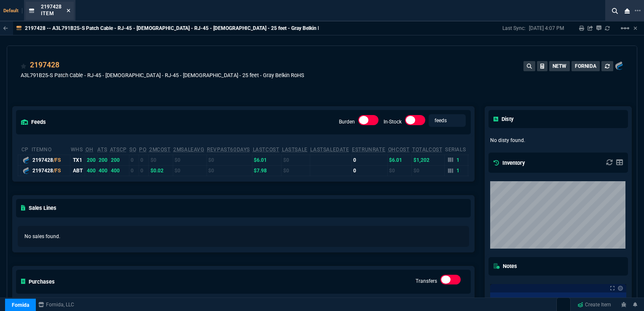 This screenshot has height=311, width=644. What do you see at coordinates (68, 11) in the screenshot?
I see `nx-icon: Close Tab` at bounding box center [68, 11].